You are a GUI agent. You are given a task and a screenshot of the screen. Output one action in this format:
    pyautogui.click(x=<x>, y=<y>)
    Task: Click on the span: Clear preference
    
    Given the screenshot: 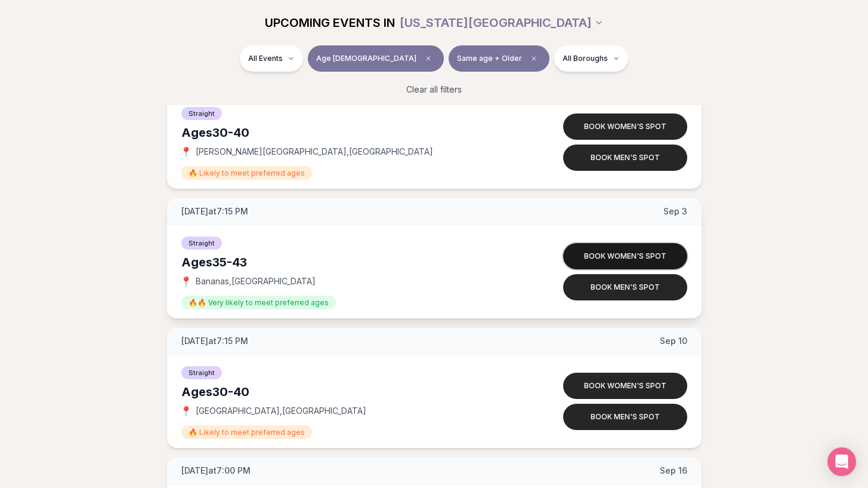 What is the action you would take?
    pyautogui.click(x=534, y=59)
    